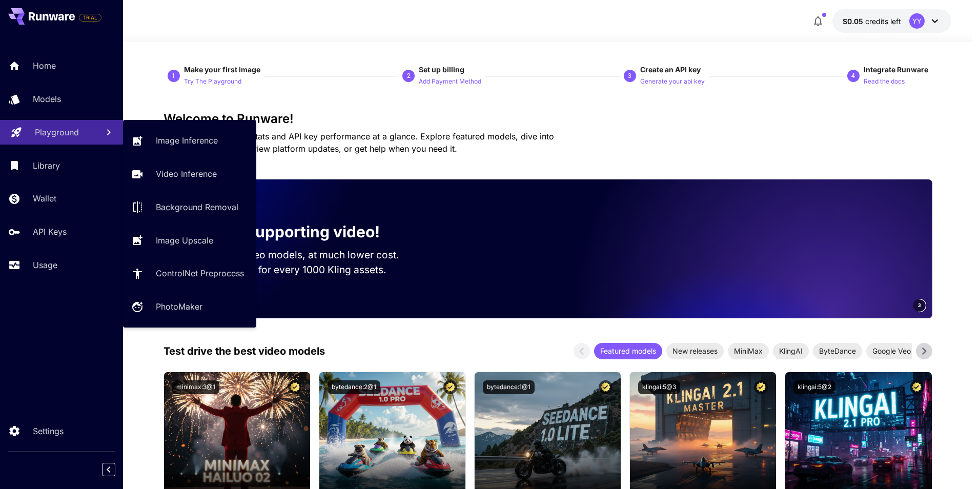 This screenshot has height=489, width=980. What do you see at coordinates (47, 99) in the screenshot?
I see `p: Models` at bounding box center [47, 99].